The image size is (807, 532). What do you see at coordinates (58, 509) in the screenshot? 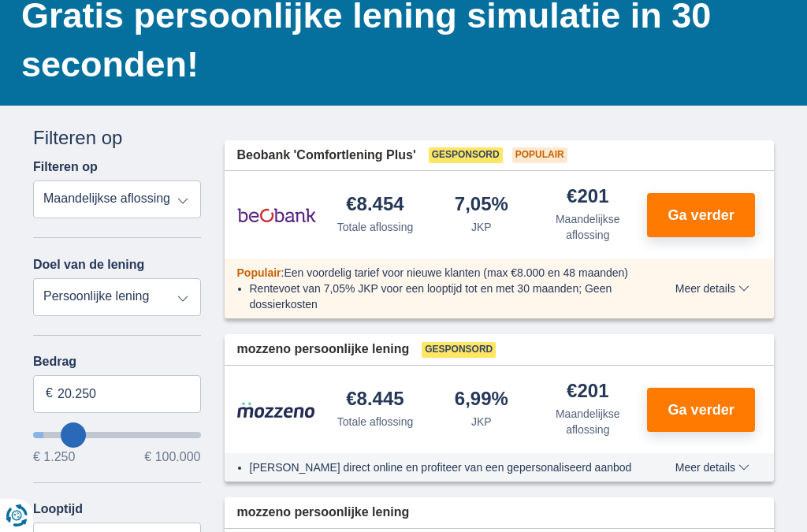
I see `label: Looptijd` at bounding box center [58, 509].